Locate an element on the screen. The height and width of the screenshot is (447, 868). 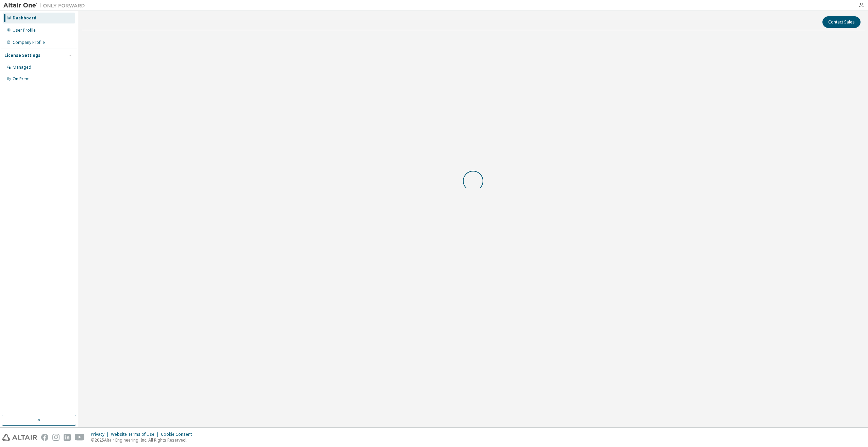
div: Website Terms of Use is located at coordinates (136, 434).